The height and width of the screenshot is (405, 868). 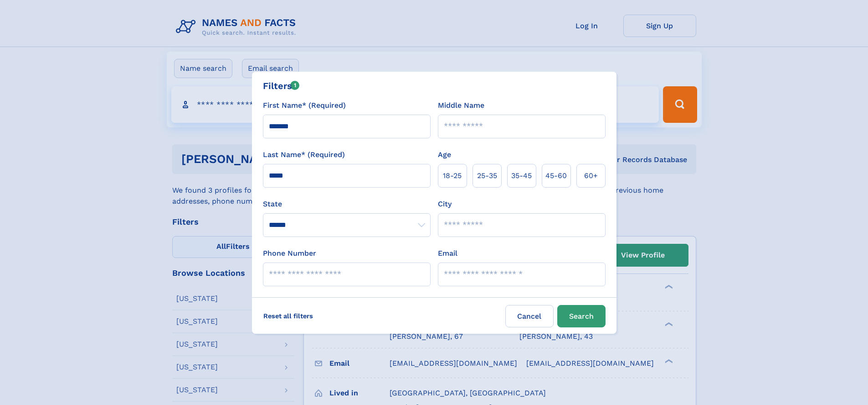 I want to click on label: Age, so click(x=444, y=155).